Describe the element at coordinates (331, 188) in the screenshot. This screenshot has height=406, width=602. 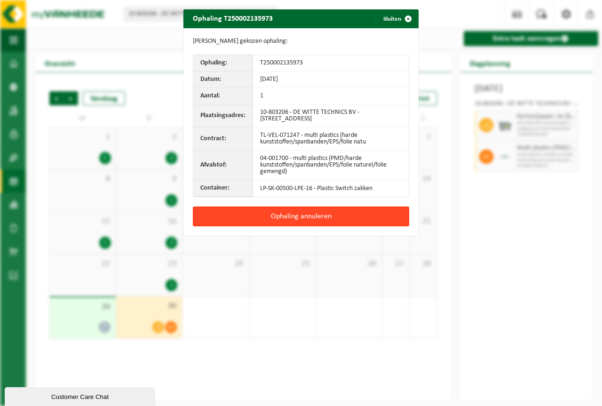
I see `td: LP-SK-00500-LPE-16 - Plastic Switch zakken` at that location.